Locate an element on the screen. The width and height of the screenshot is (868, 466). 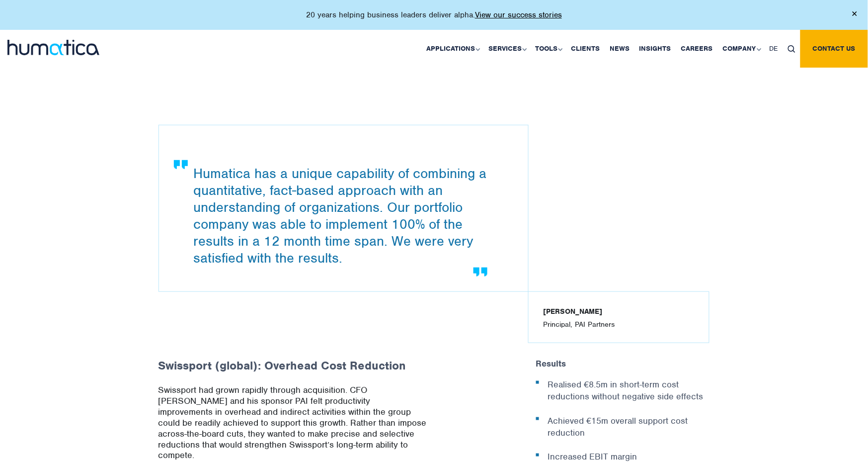
a: View our success stories is located at coordinates (518, 15).